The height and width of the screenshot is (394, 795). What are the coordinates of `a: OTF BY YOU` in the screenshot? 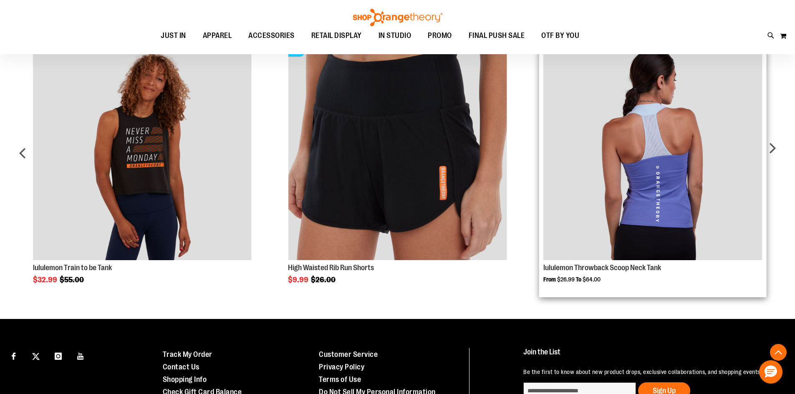 It's located at (560, 36).